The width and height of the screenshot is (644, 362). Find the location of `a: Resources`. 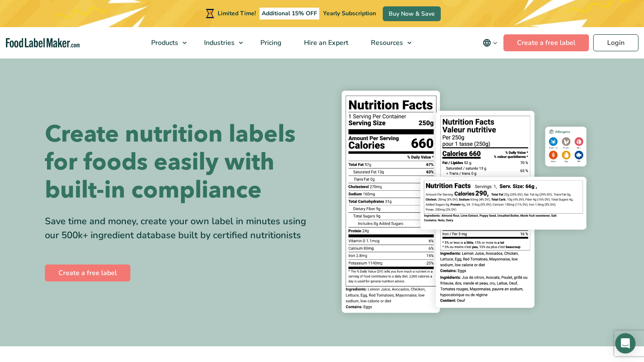

a: Resources is located at coordinates (387, 43).